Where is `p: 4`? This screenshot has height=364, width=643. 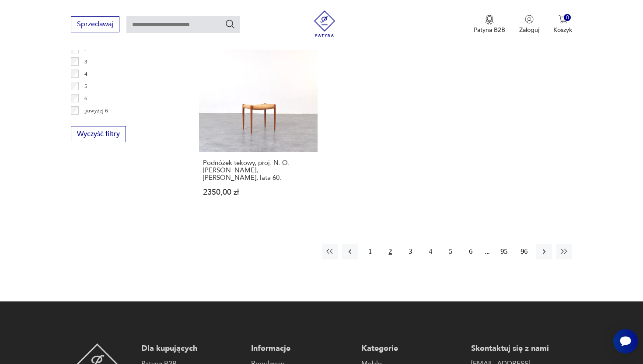
p: 4 is located at coordinates (86, 74).